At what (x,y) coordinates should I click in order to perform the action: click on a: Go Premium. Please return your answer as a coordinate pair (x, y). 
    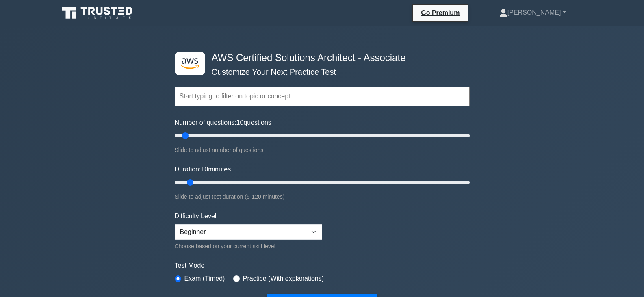
    Looking at the image, I should click on (440, 13).